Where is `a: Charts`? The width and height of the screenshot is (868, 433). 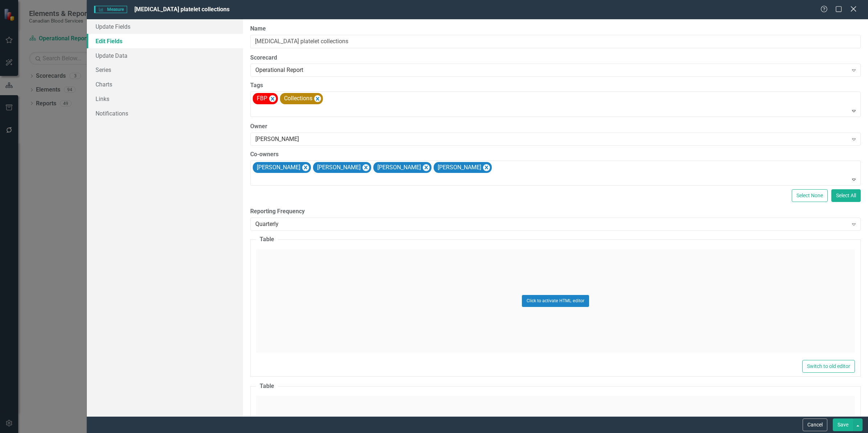
a: Charts is located at coordinates (165, 84).